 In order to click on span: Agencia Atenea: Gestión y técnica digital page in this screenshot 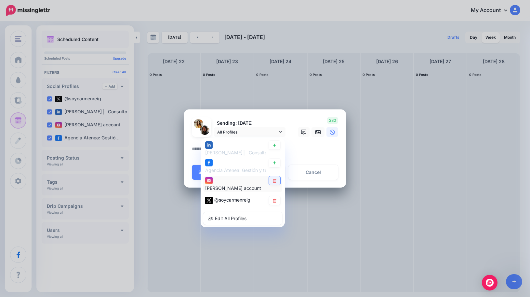, I will do `click(255, 170)`.